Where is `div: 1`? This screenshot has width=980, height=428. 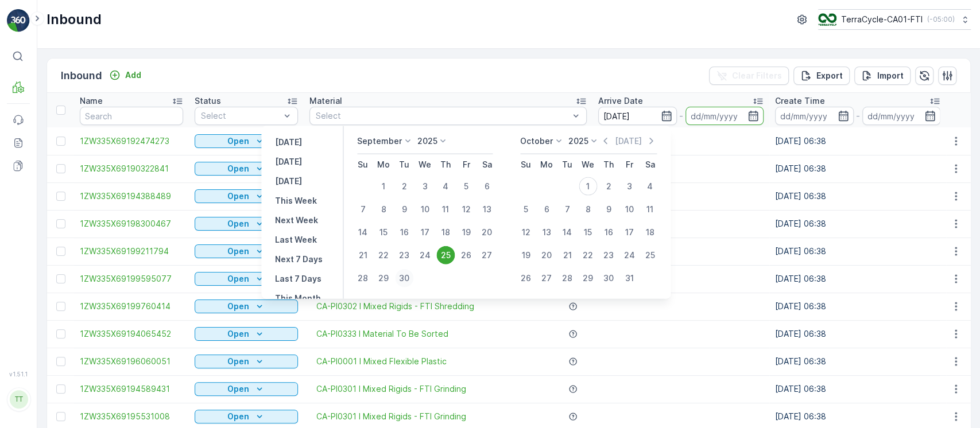
div: 1 is located at coordinates (588, 186).